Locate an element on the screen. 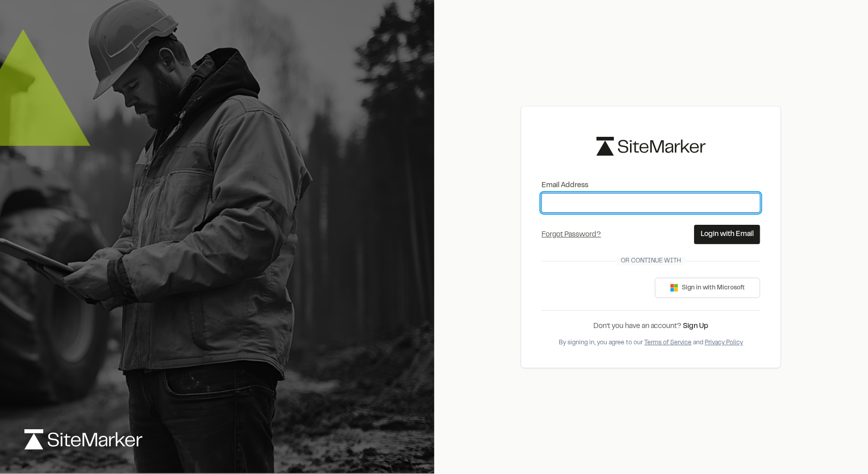  div: By signing in, you agree to our and is located at coordinates (651, 343).